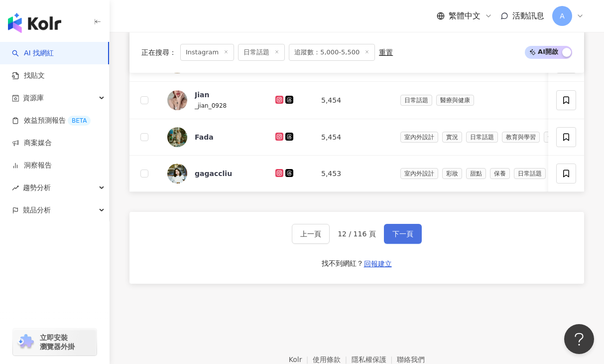 The image size is (604, 364). I want to click on a: 聯絡我們, so click(411, 359).